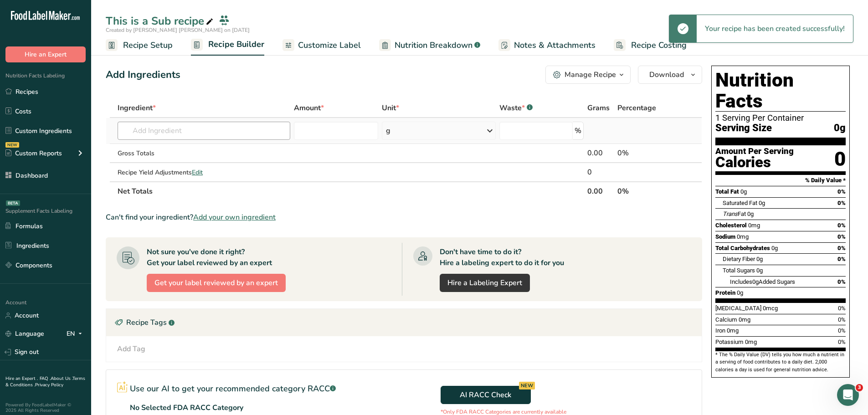 The height and width of the screenshot is (415, 868). I want to click on div: Your recipe has been created successfully!, so click(775, 28).